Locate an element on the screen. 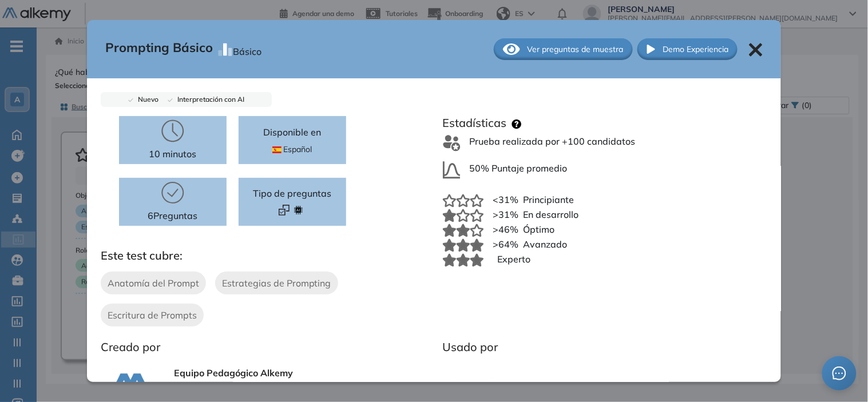 Image resolution: width=868 pixels, height=402 pixels. h3: Equipo Pedagógico Alkemy is located at coordinates (304, 373).